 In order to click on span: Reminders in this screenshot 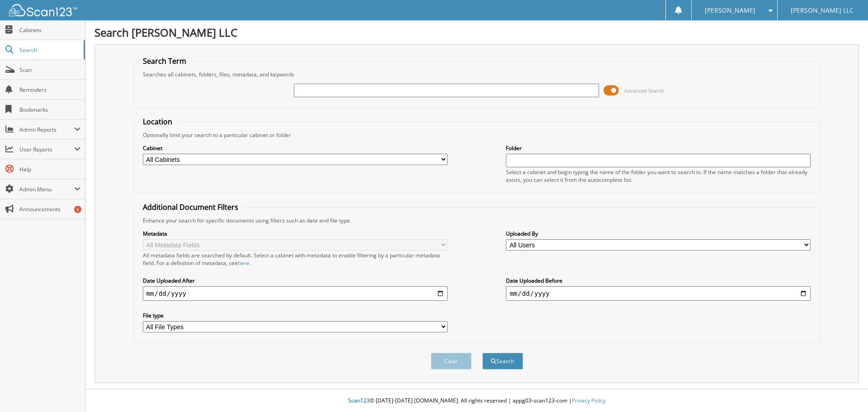, I will do `click(50, 89)`.